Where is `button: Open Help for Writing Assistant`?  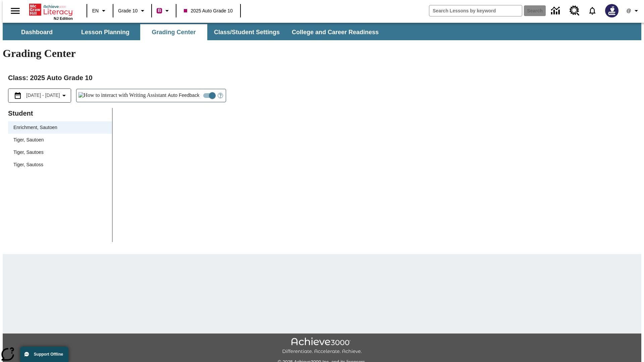
button: Open Help for Writing Assistant is located at coordinates (220, 96).